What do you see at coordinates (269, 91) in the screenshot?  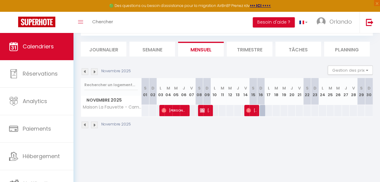 I see `th: 17` at bounding box center [269, 91].